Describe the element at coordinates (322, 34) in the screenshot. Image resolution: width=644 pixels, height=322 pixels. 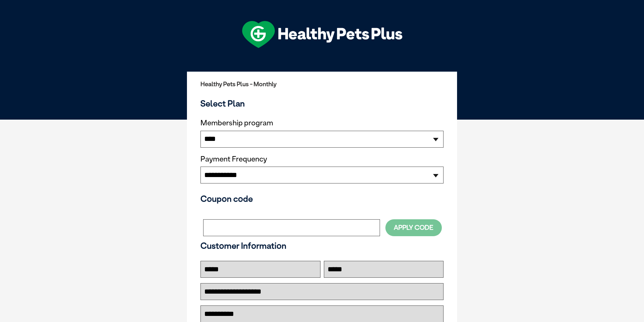
I see `img: hpp-logo-landscape-green-white.png` at that location.